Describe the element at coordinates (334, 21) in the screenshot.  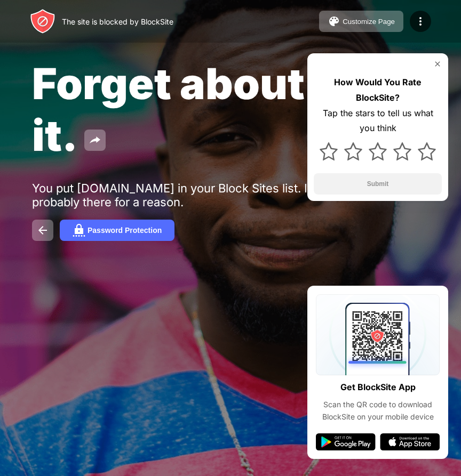
I see `img: pallet.svg` at that location.